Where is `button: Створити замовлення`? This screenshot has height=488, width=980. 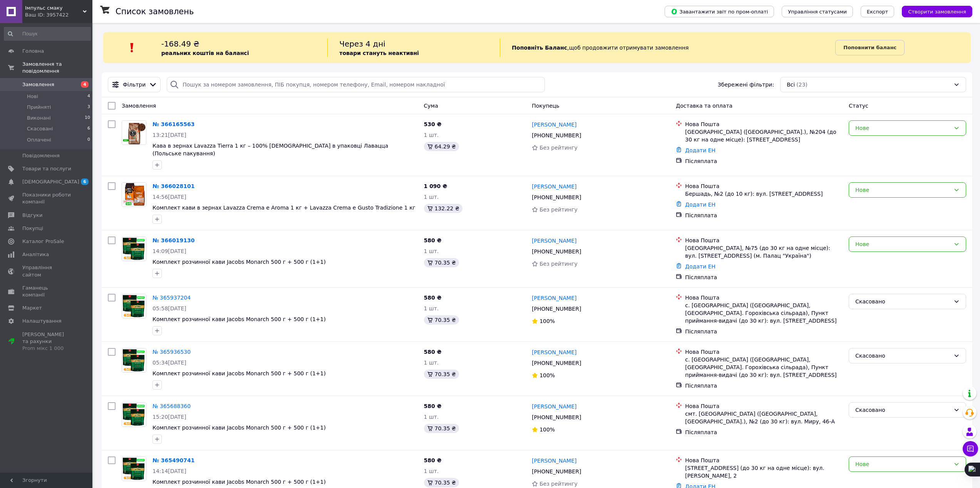
button: Створити замовлення is located at coordinates (936, 12).